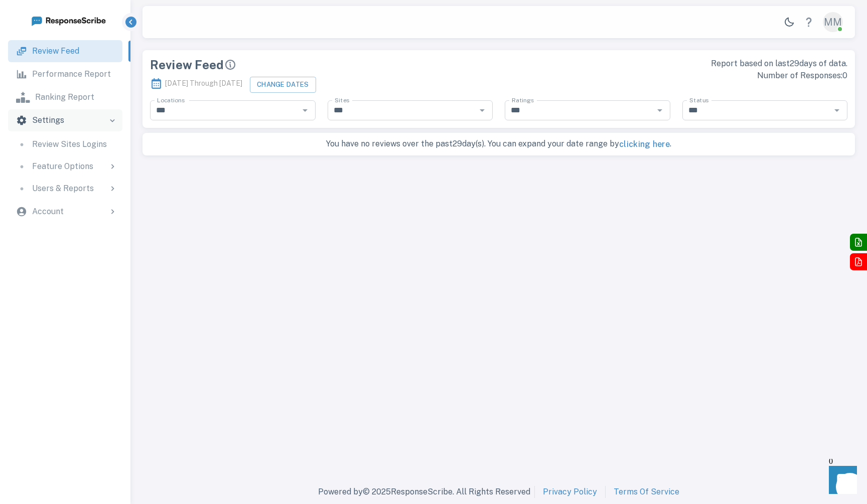 Image resolution: width=867 pixels, height=504 pixels. Describe the element at coordinates (321, 65) in the screenshot. I see `div: Review Feed` at that location.